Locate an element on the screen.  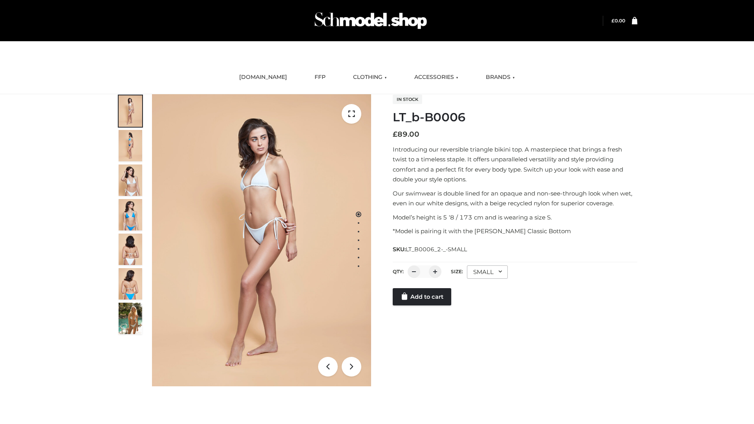
p: Our swimwear is double lined for an opaque and non-see-through look when wet, even in our white d... is located at coordinates (515, 198).